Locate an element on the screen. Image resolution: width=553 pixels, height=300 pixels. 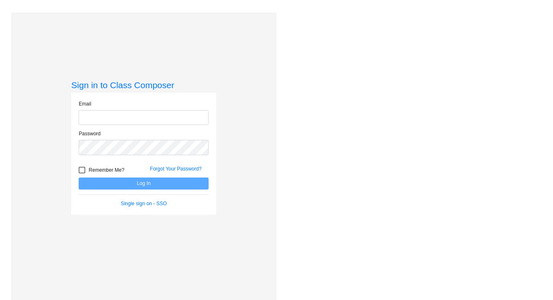
a: Single sign on - SSO is located at coordinates (144, 204).